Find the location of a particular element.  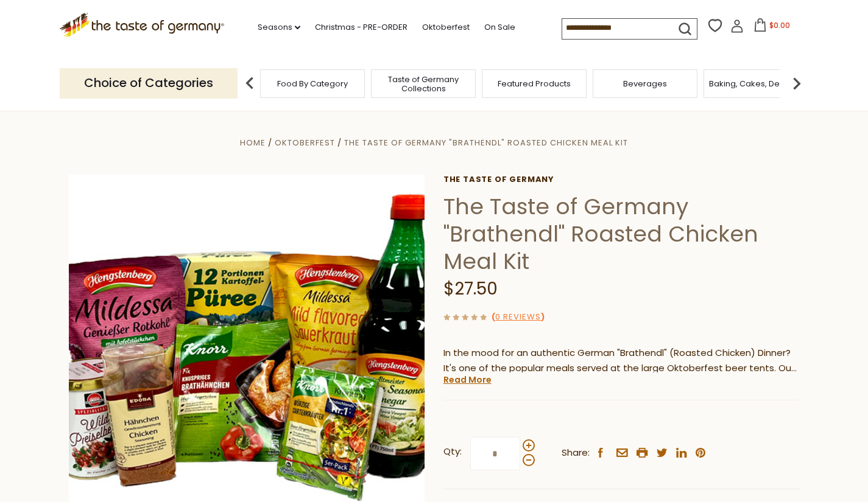

span: $27.50 is located at coordinates (470, 289).